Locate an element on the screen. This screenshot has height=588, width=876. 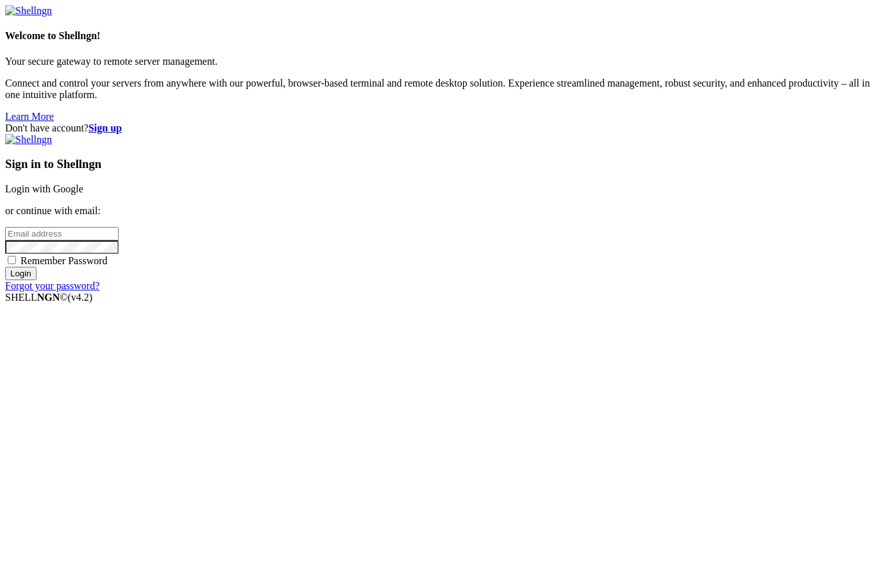
a: Login with Google is located at coordinates (44, 189).